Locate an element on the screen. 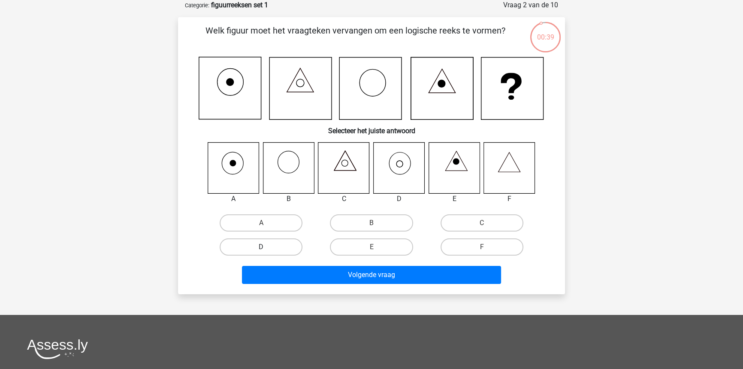 The width and height of the screenshot is (743, 369). label: E is located at coordinates (371, 247).